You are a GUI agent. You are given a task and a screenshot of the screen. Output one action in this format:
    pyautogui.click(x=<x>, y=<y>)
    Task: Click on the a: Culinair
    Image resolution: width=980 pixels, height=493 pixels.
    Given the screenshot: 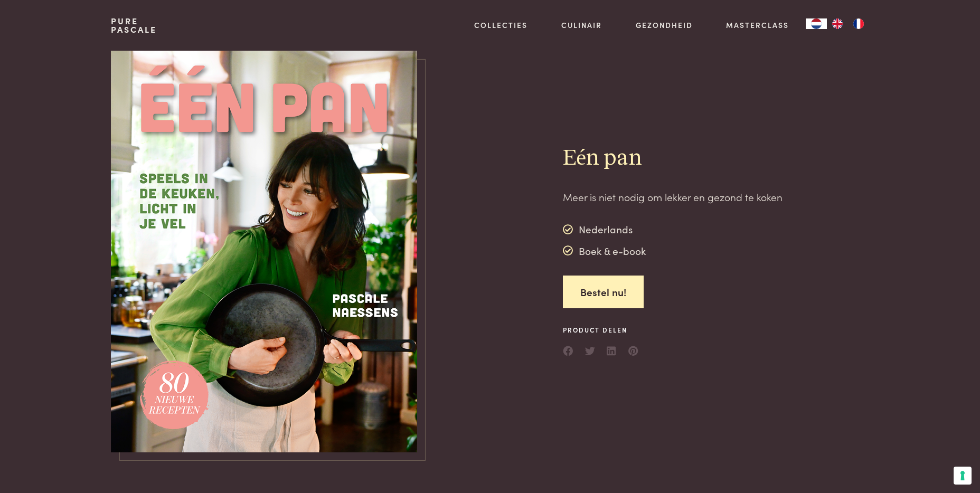 What is the action you would take?
    pyautogui.click(x=582, y=25)
    